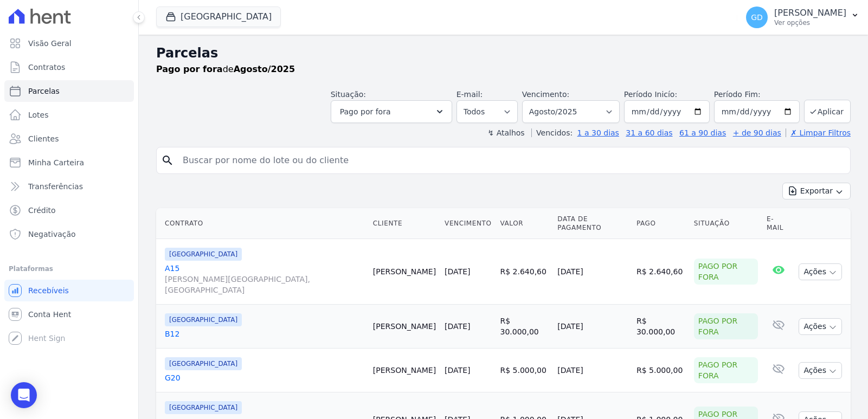  I want to click on a: Transferências, so click(69, 187).